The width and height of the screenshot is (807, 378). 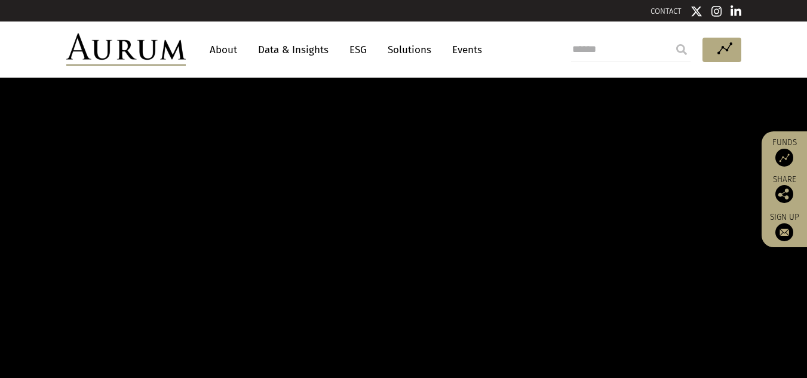 I want to click on img: Instagram icon, so click(x=717, y=11).